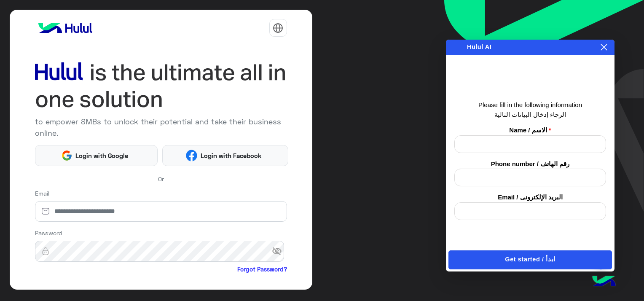  Describe the element at coordinates (161, 178) in the screenshot. I see `span: Or` at that location.